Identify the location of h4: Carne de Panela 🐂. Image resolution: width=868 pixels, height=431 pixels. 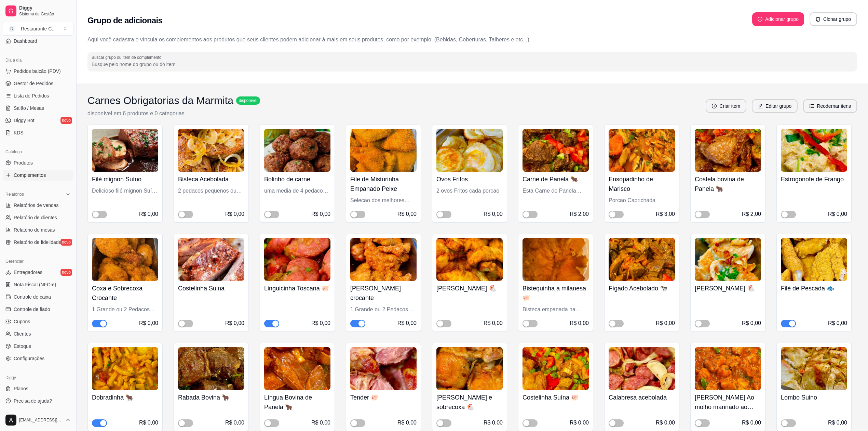
(556, 179).